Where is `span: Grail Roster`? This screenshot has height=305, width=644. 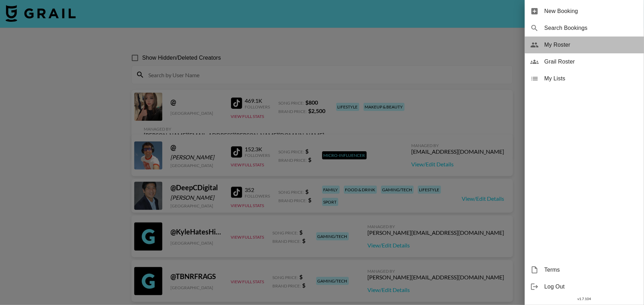 span: Grail Roster is located at coordinates (591, 62).